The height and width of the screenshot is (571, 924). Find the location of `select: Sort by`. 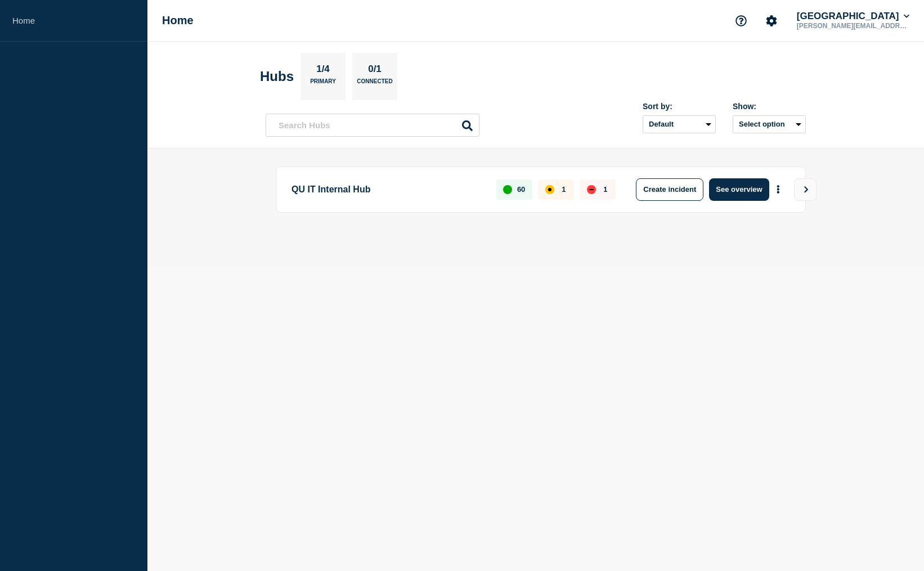

select: Sort by is located at coordinates (679, 125).